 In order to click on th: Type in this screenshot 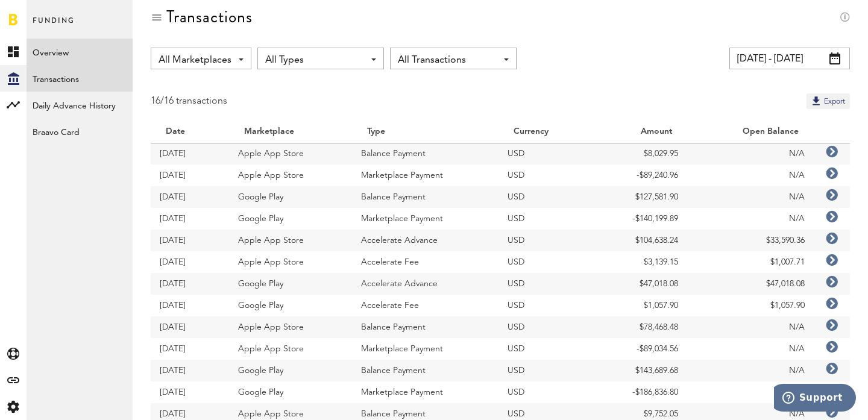, I will do `click(425, 132)`.